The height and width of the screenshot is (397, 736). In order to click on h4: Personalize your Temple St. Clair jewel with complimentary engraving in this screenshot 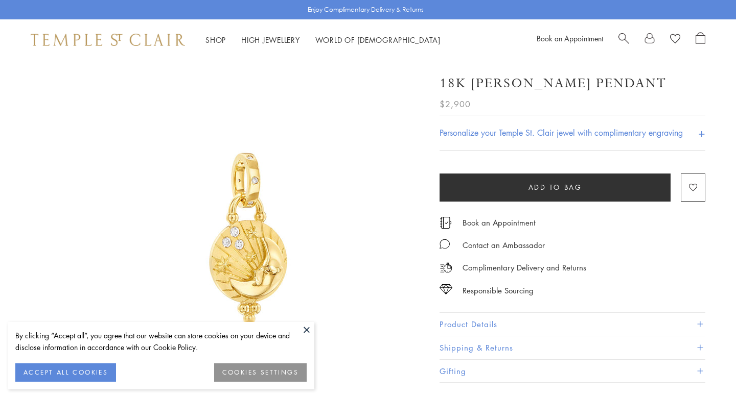, I will do `click(561, 133)`.